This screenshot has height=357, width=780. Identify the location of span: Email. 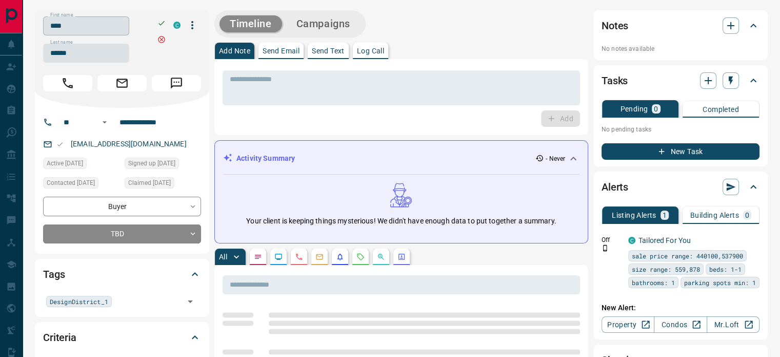
(122, 83).